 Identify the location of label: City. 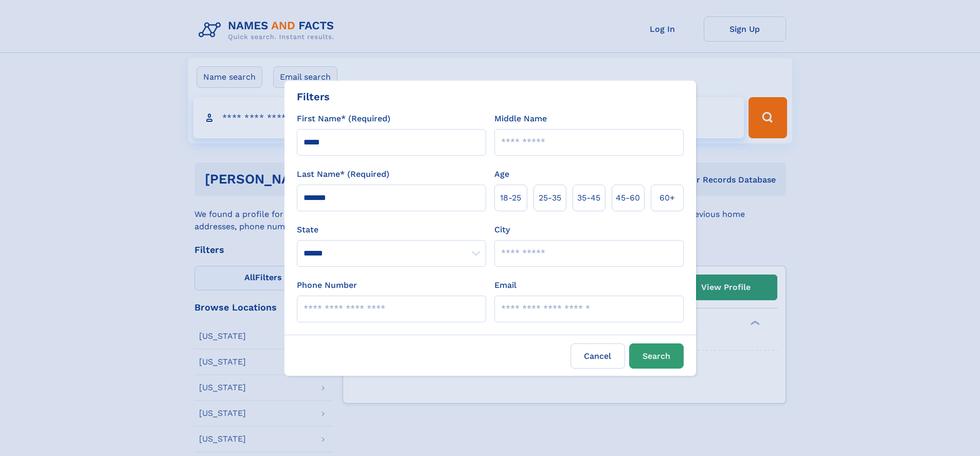
(502, 230).